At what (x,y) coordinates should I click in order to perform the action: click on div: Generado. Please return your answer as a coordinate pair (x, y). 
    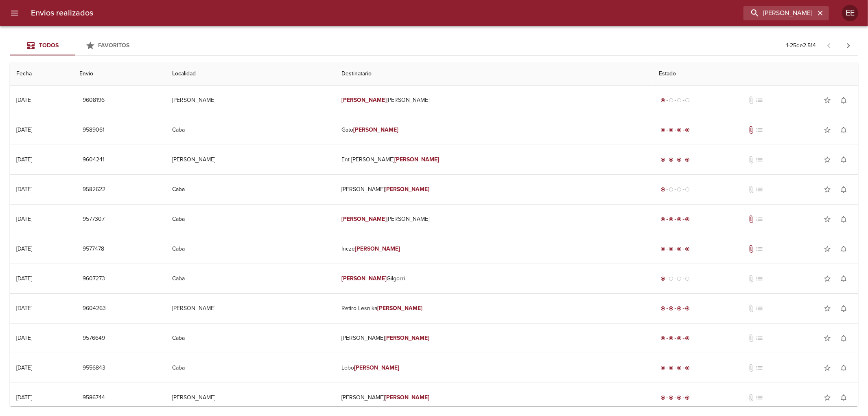
    Looking at the image, I should click on (676, 279).